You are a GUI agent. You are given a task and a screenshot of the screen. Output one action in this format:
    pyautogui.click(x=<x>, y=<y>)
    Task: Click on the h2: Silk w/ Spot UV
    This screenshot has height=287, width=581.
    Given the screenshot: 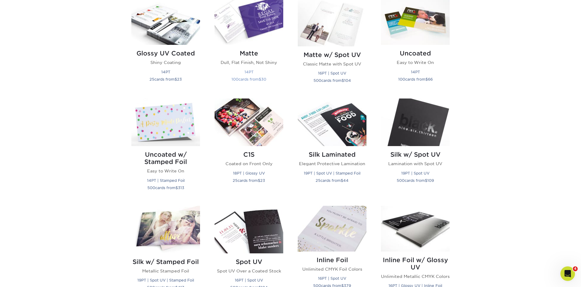 What is the action you would take?
    pyautogui.click(x=415, y=154)
    